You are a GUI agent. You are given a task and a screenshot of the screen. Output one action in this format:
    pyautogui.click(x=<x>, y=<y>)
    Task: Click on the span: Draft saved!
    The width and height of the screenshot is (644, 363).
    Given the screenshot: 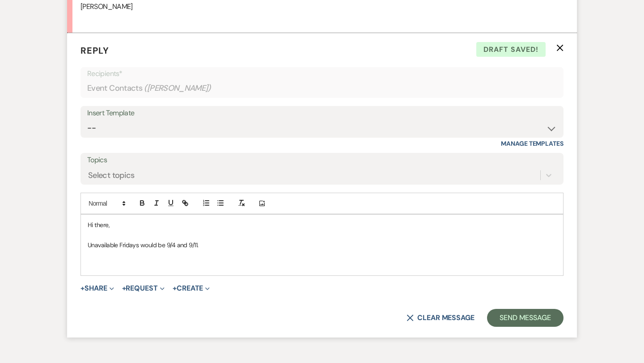 What is the action you would take?
    pyautogui.click(x=511, y=50)
    